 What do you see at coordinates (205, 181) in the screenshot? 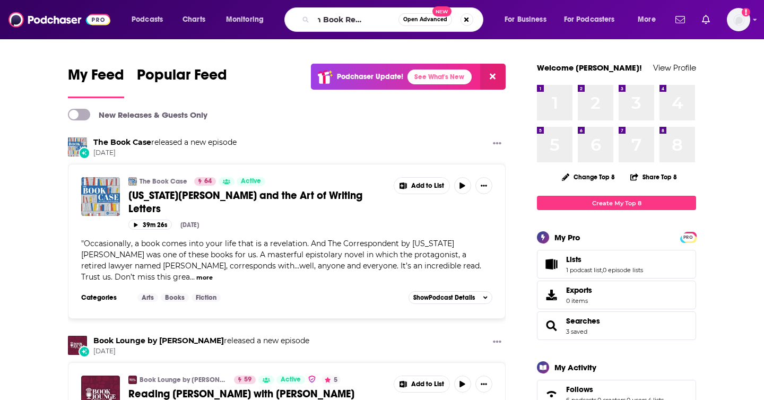
I see `a: 64` at bounding box center [205, 181].